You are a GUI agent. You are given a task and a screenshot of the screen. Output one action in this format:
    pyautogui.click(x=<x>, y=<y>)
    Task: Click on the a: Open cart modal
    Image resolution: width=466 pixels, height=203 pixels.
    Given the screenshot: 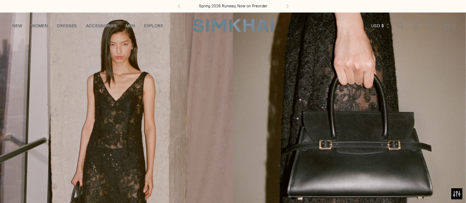 What is the action you would take?
    pyautogui.click(x=447, y=26)
    